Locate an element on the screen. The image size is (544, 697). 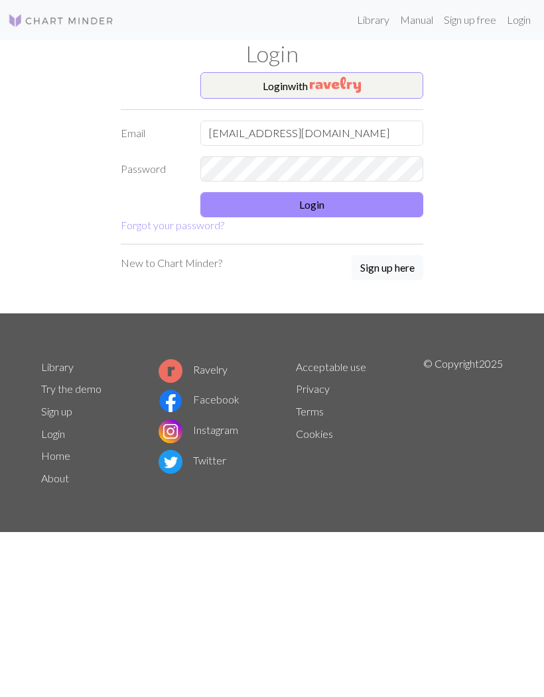
a: Ravelry is located at coordinates (193, 369).